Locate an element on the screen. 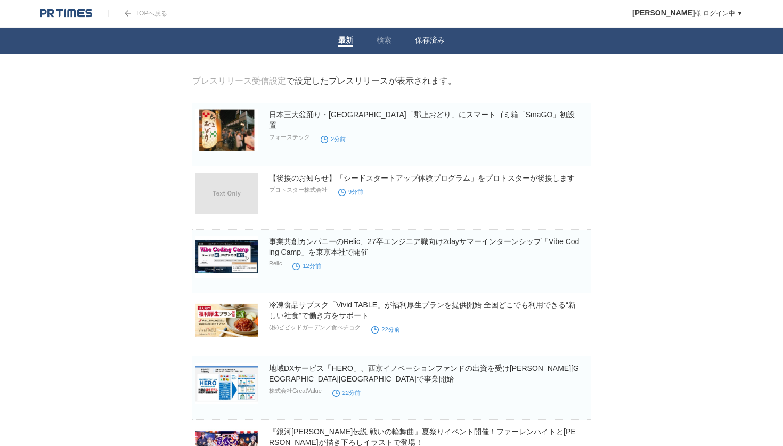 The width and height of the screenshot is (783, 446). img: 冷凍食品サブスク「Vivid TABLE」が福利厚生プランを提供開始 全国どこでも利用できる“新しい社食”で働き方をサポート is located at coordinates (227, 320).